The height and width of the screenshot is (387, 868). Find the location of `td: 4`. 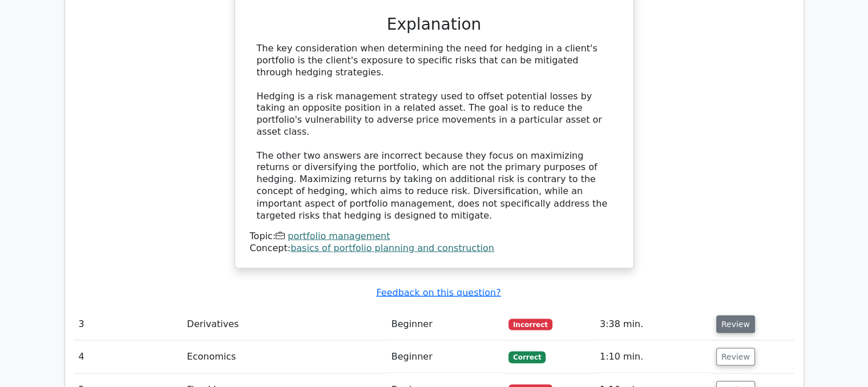

td: 4 is located at coordinates (129, 356).